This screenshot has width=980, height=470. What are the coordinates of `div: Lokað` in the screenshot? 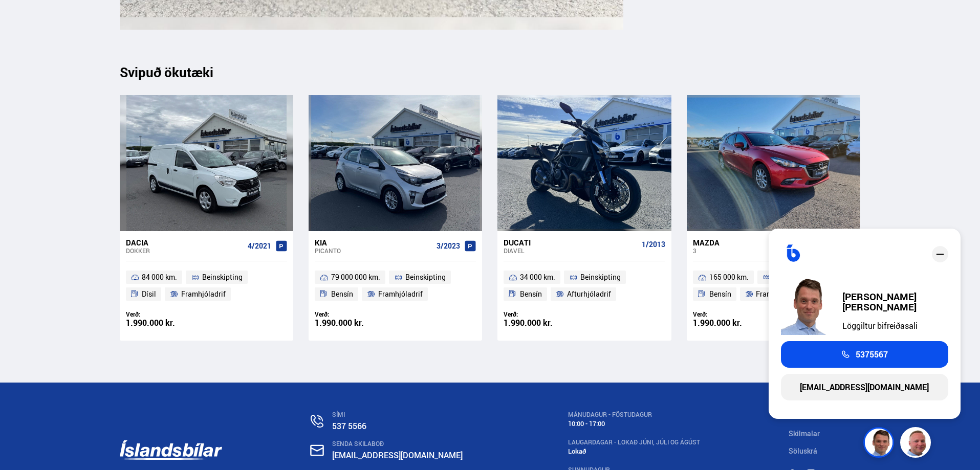 It's located at (634, 451).